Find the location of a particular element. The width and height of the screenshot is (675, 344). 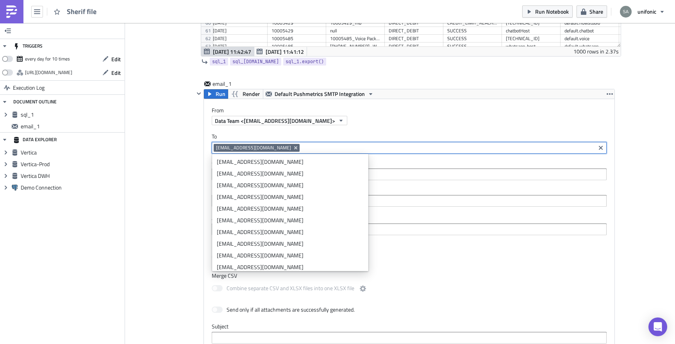

span: Vertica-Prod is located at coordinates (71, 164).